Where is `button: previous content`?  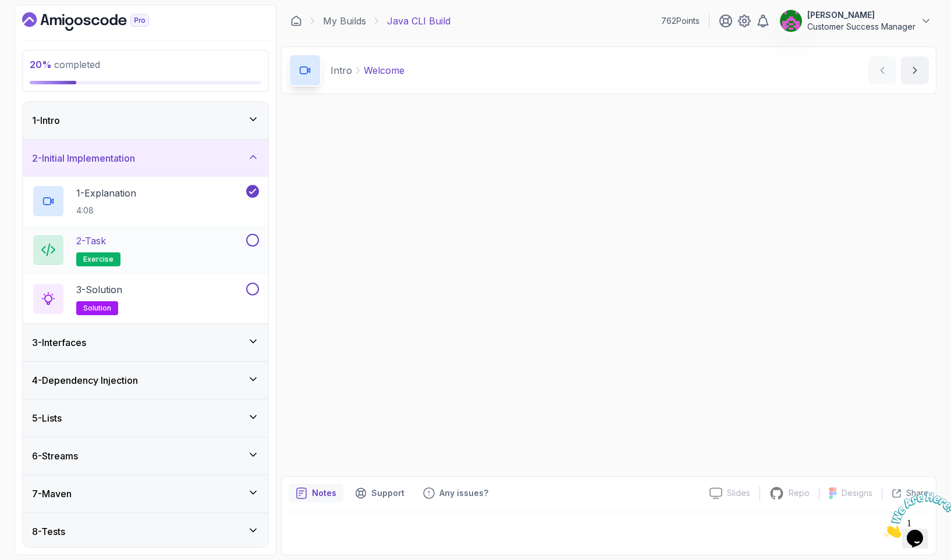 button: previous content is located at coordinates (882, 70).